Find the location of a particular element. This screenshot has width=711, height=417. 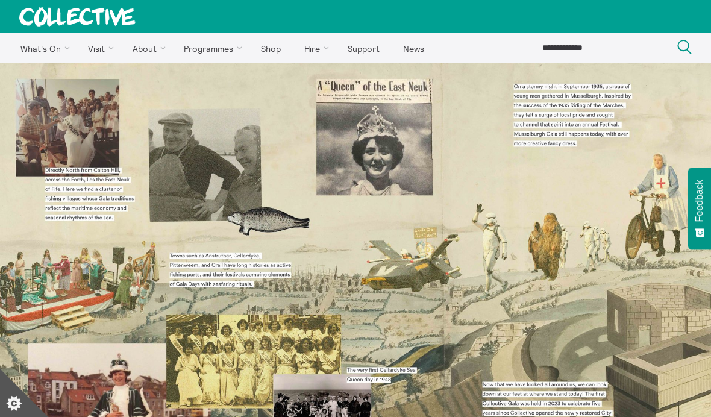

a: What's On is located at coordinates (42, 48).